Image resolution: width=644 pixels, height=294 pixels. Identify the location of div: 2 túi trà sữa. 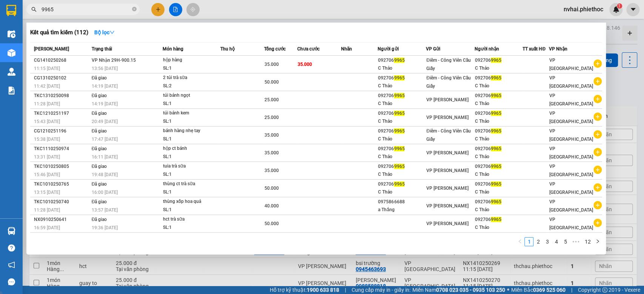
(191, 78).